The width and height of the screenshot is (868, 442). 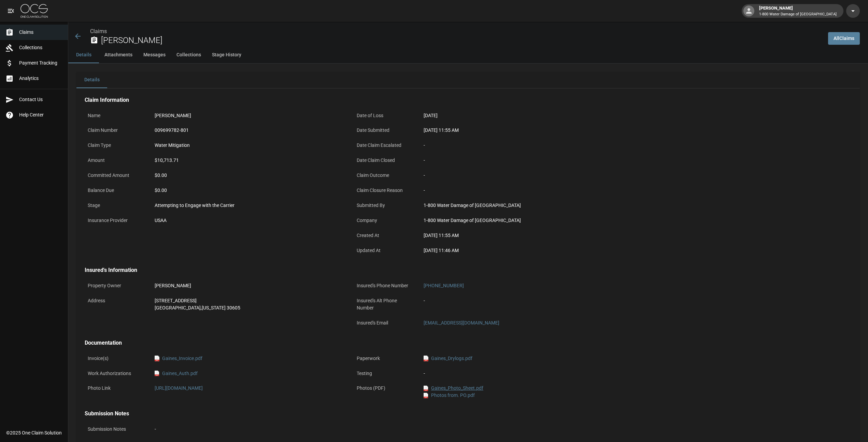 I want to click on nav: breadcrumb, so click(x=456, y=32).